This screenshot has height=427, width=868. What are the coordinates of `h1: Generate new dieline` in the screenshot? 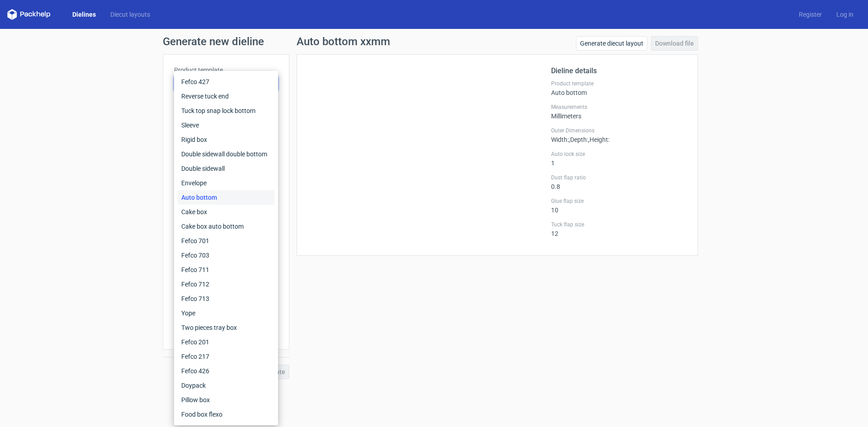 It's located at (434, 41).